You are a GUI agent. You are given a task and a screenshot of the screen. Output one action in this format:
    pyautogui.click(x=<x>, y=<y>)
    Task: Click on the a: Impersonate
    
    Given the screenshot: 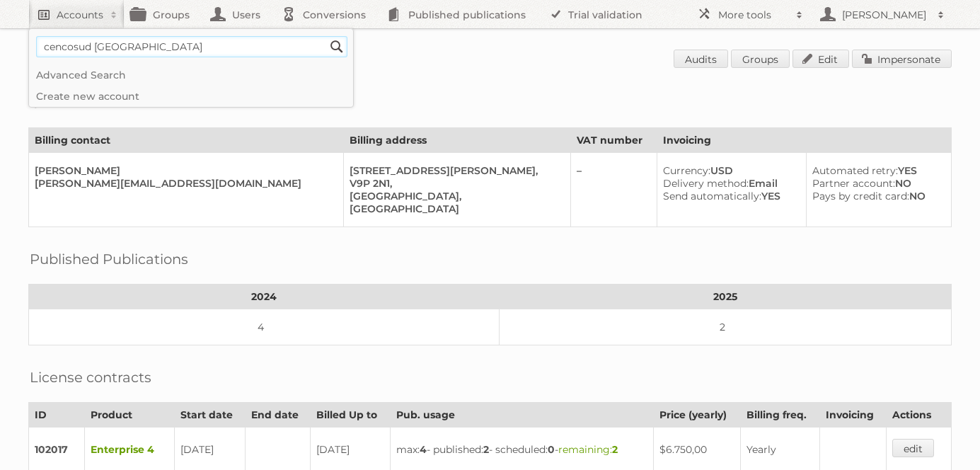 What is the action you would take?
    pyautogui.click(x=902, y=58)
    